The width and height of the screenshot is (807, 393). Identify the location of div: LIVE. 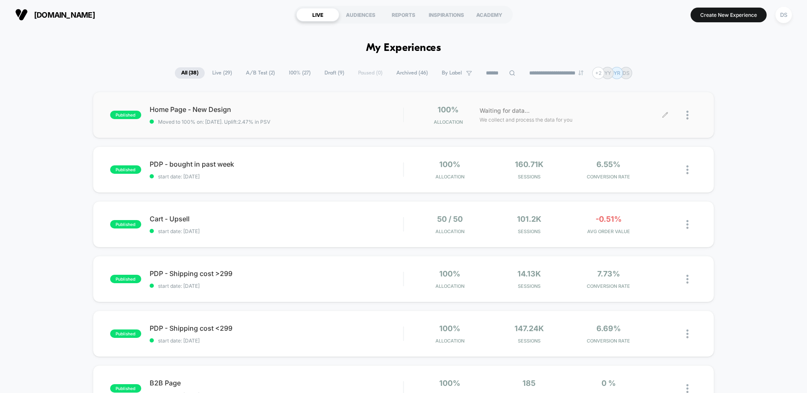
(318, 15).